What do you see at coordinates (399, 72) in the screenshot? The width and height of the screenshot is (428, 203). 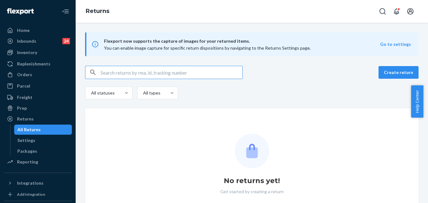 I see `button: Create return` at bounding box center [399, 72].